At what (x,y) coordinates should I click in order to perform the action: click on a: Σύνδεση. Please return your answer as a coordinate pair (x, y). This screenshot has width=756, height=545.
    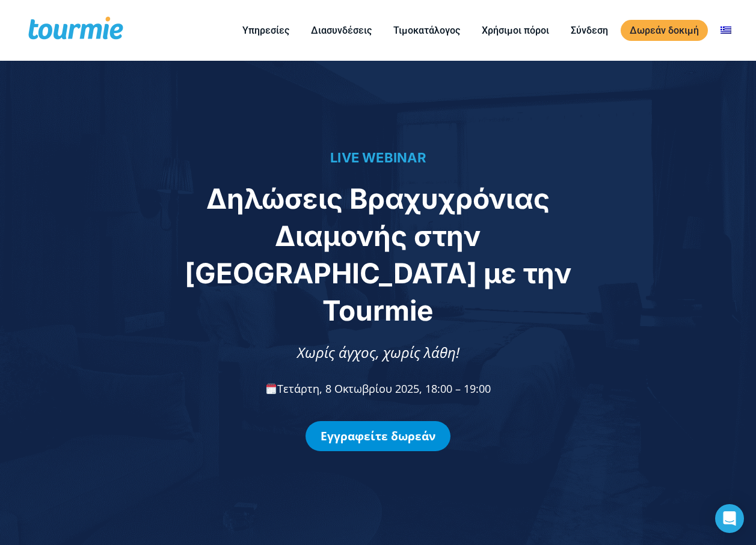
    Looking at the image, I should click on (589, 30).